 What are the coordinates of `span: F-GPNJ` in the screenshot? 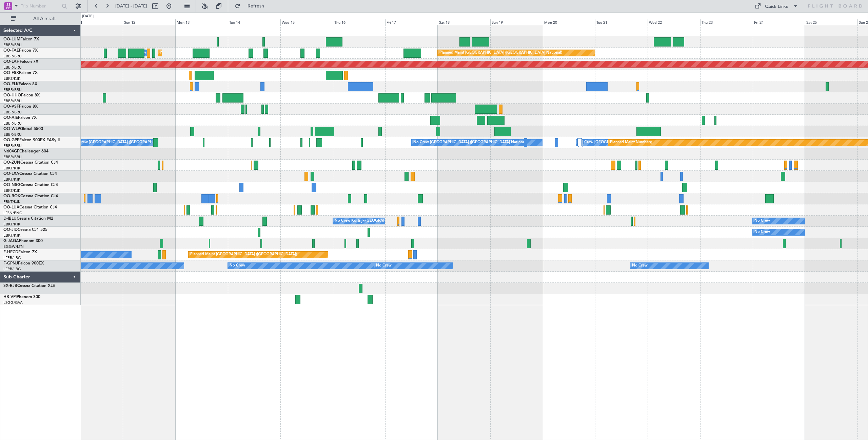 It's located at (10, 263).